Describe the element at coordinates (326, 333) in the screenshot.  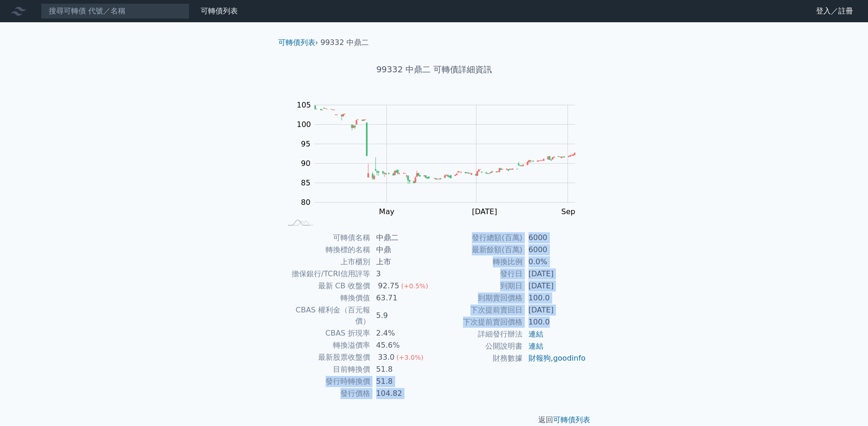
I see `td: CBAS 折現率` at that location.